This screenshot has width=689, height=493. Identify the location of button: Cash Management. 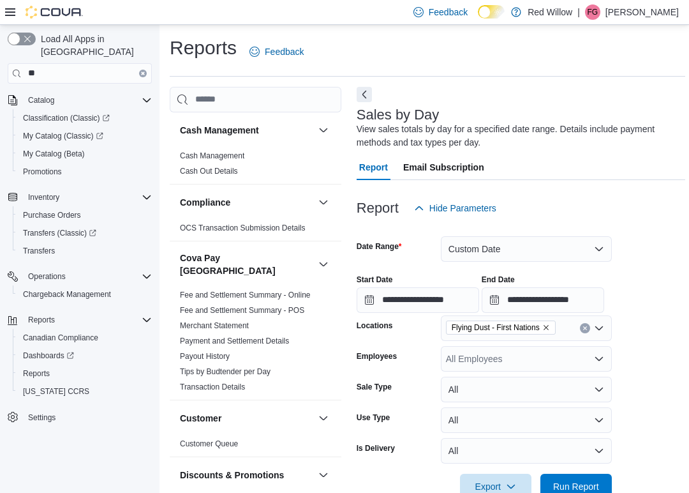
(246, 130).